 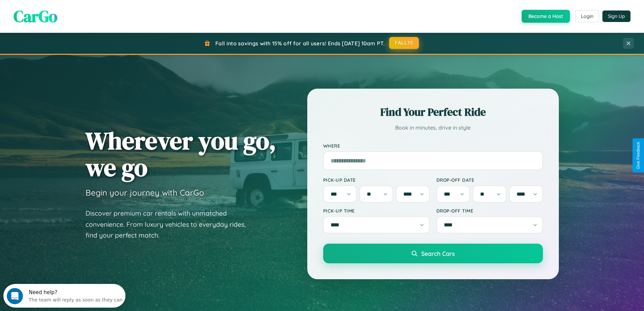 I want to click on button: Login, so click(x=587, y=16).